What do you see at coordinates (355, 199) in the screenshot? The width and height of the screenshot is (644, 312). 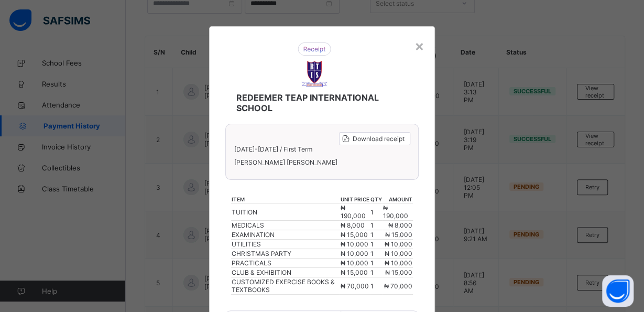 I see `th: unit price` at bounding box center [355, 199].